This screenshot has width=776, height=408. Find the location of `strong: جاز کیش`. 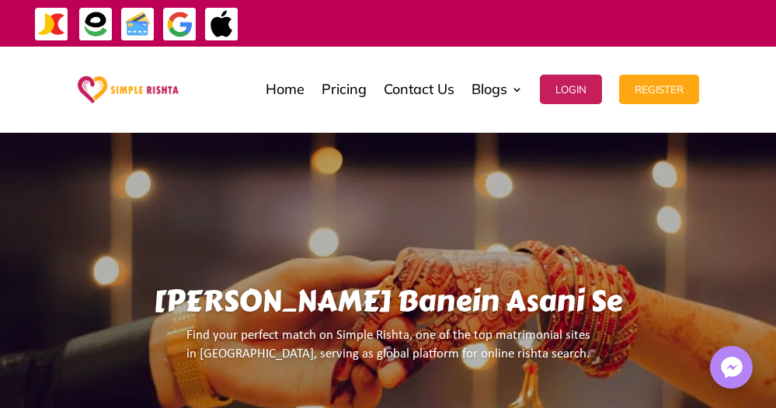

strong: جاز کیش is located at coordinates (458, 14).